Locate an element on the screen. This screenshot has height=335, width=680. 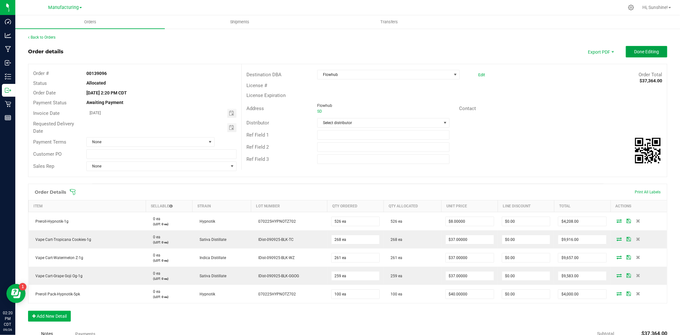
span: Toggle calendar is located at coordinates (232, 128).